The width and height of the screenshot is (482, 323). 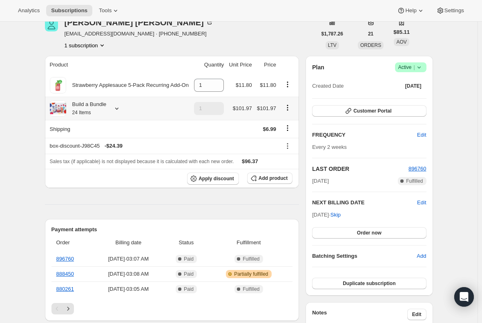 I want to click on span: Partially fulfilled, so click(x=251, y=274).